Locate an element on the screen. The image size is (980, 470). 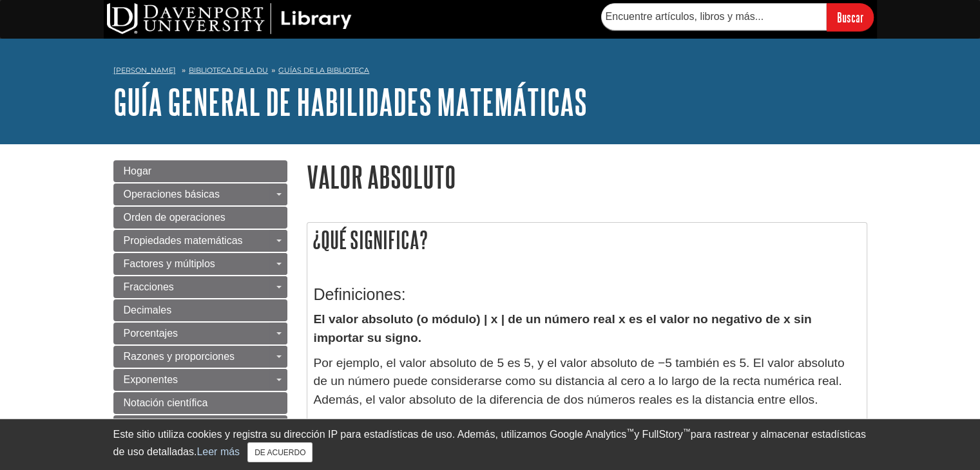
a: Propiedades matemáticas is located at coordinates (200, 241).